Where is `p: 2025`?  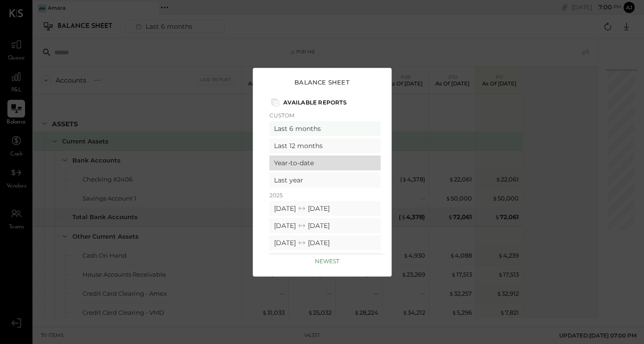
p: 2025 is located at coordinates (325, 195).